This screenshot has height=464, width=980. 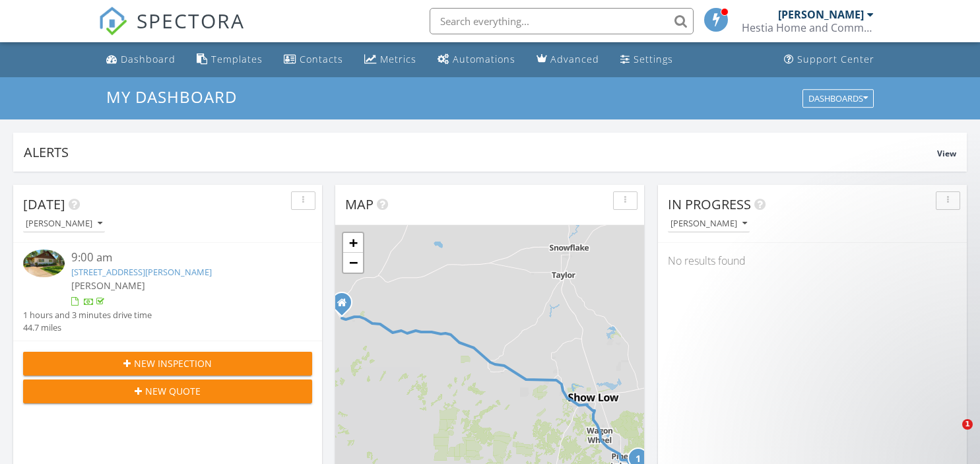 I want to click on div: 9:00 am, so click(x=179, y=257).